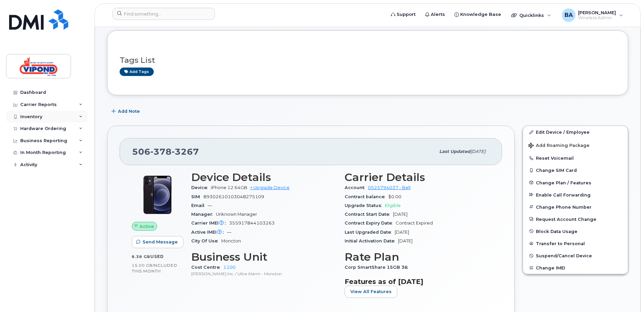 The image size is (644, 312). Describe the element at coordinates (185, 152) in the screenshot. I see `span: 3267` at that location.